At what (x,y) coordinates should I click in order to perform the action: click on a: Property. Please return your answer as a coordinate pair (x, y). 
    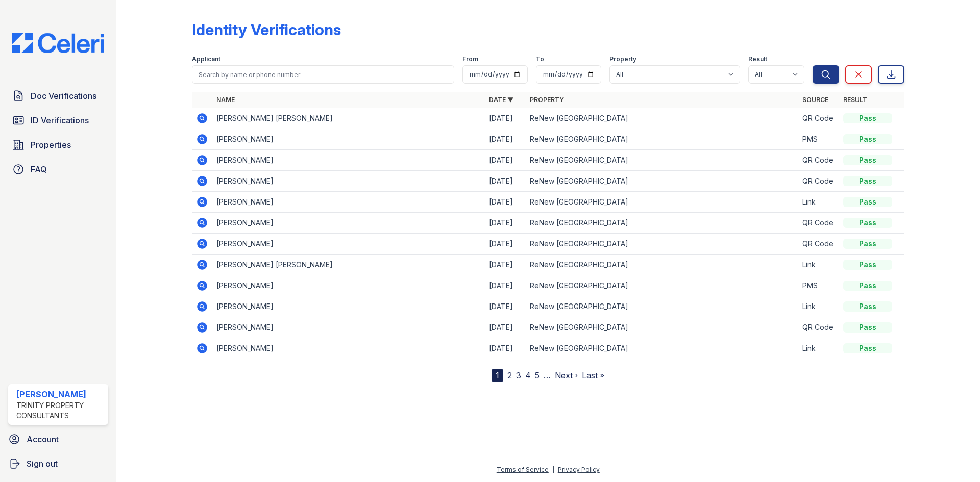
    Looking at the image, I should click on (547, 99).